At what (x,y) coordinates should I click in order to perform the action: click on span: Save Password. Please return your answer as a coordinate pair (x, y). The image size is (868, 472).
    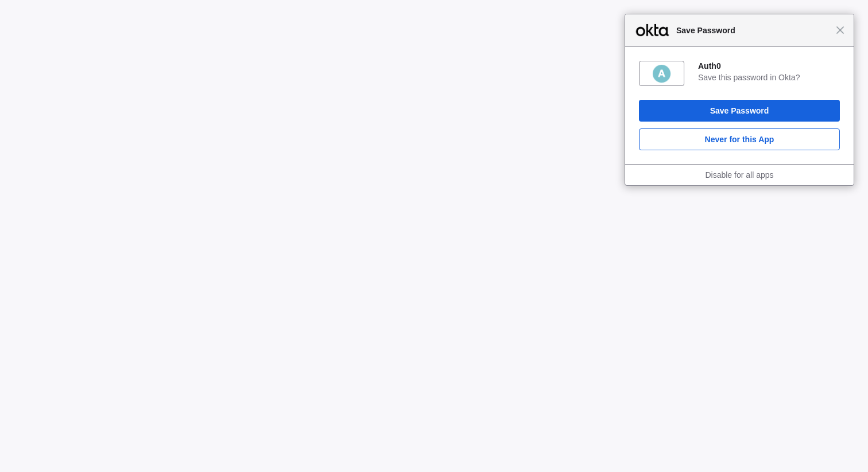
    Looking at the image, I should click on (753, 31).